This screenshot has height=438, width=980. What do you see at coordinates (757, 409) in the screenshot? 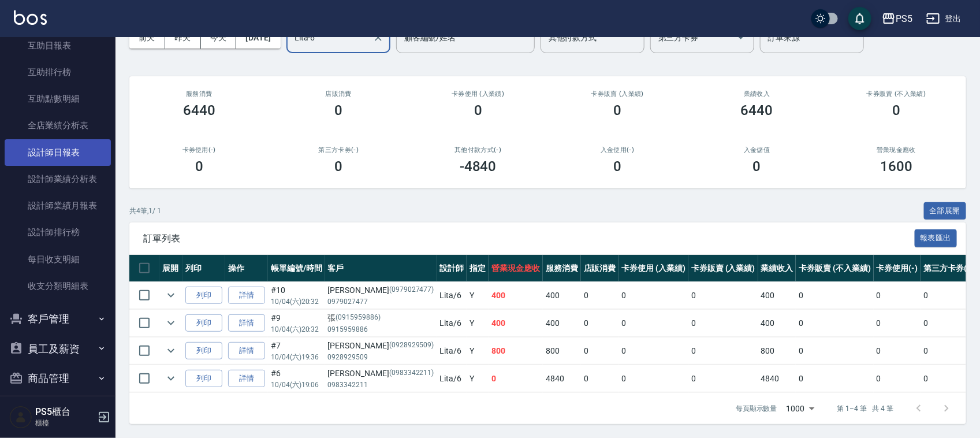
I see `p: 每頁顯示數量` at bounding box center [757, 409].